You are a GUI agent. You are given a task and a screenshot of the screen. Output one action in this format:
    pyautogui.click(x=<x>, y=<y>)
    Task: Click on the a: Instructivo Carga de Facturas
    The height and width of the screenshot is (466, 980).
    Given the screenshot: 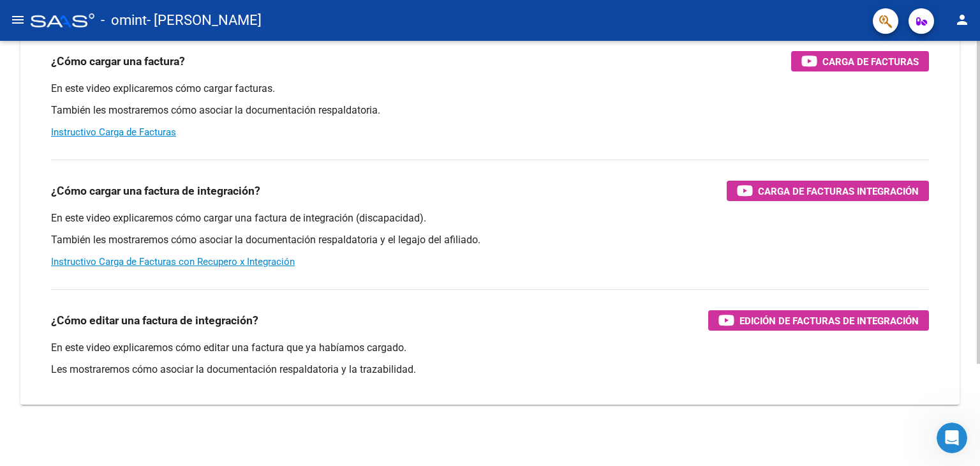 What is the action you would take?
    pyautogui.click(x=114, y=132)
    